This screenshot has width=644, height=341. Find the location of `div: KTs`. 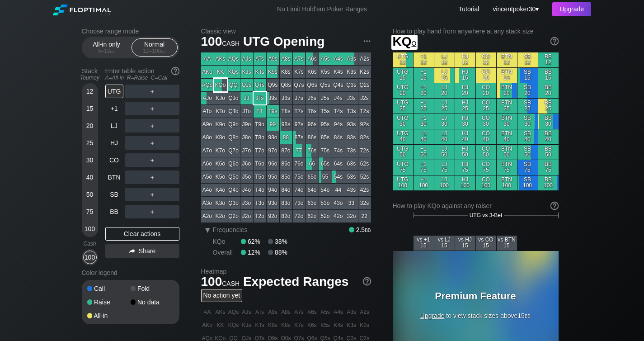

div: KTs is located at coordinates (260, 72).